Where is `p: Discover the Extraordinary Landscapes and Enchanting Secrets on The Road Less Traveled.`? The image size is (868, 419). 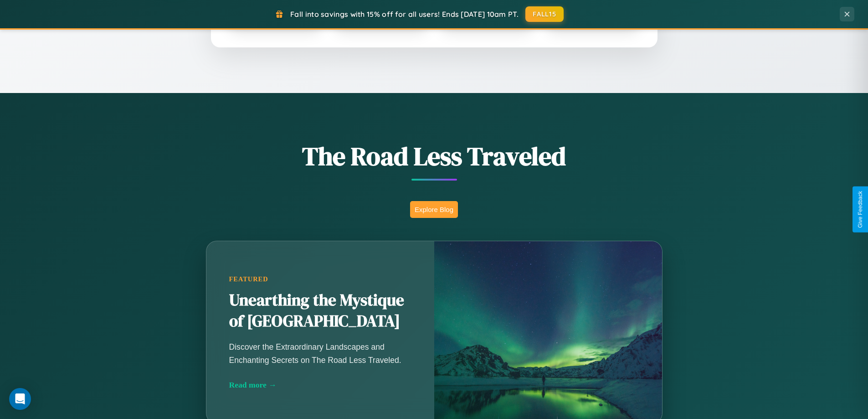
p: Discover the Extraordinary Landscapes and Enchanting Secrets on The Road Less Traveled. is located at coordinates (320, 354).